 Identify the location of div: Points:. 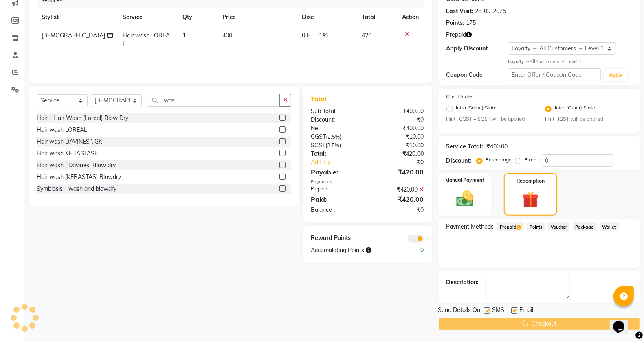
(455, 23).